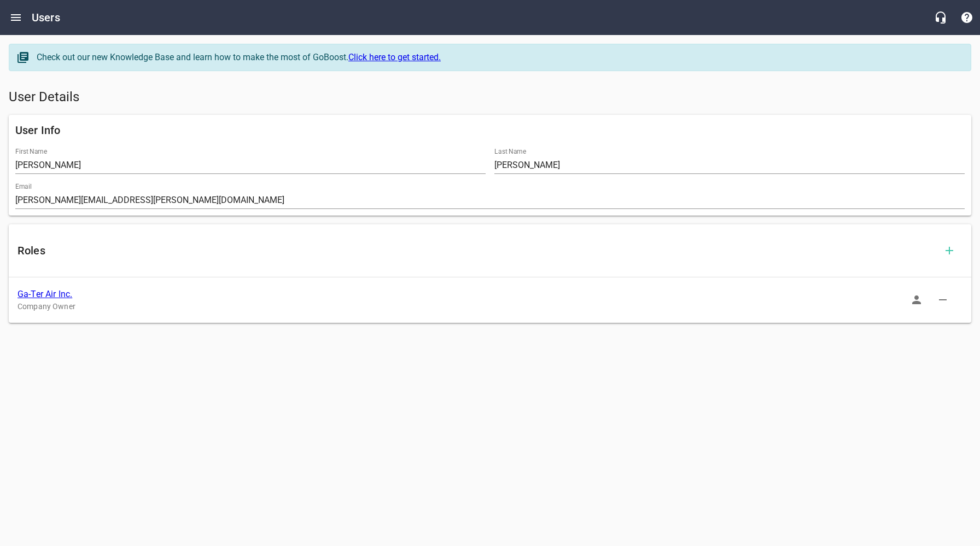 This screenshot has width=980, height=546. I want to click on p: Company Owner, so click(481, 307).